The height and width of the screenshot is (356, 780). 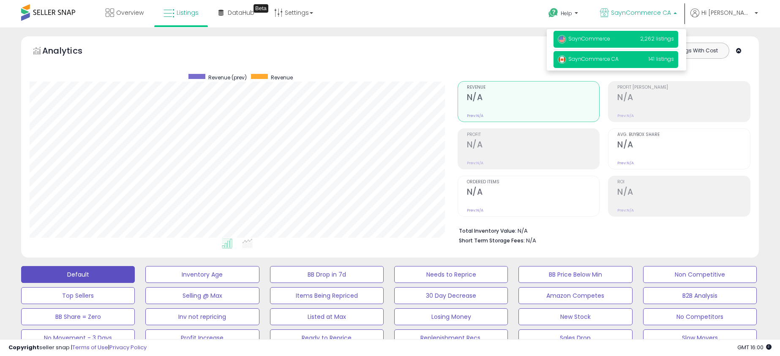 I want to click on span: Help, so click(x=566, y=13).